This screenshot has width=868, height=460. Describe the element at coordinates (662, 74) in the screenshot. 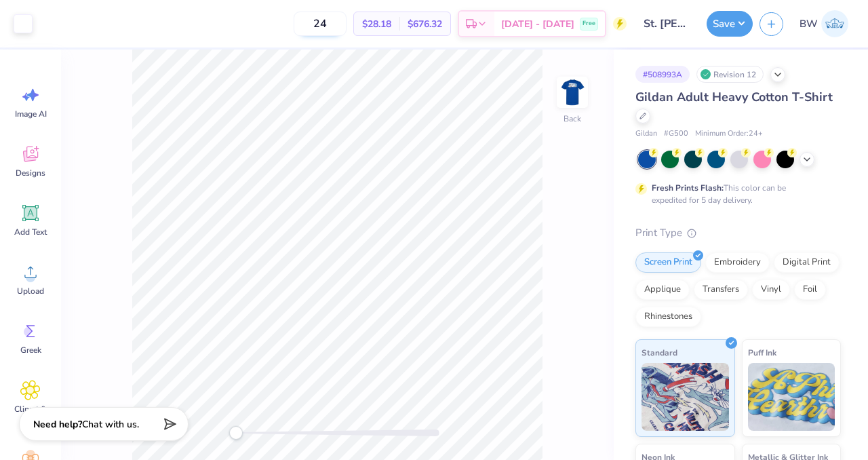

I see `div: # 508993A` at that location.